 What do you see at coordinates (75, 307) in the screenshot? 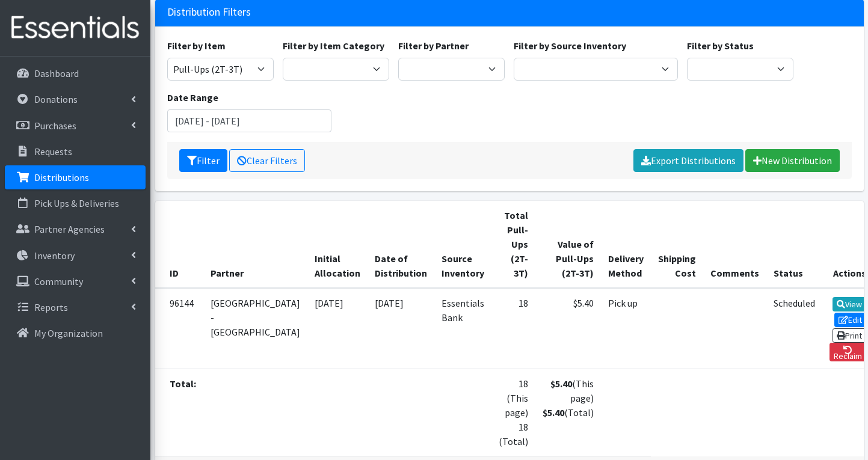
I see `a: Reports` at bounding box center [75, 307].